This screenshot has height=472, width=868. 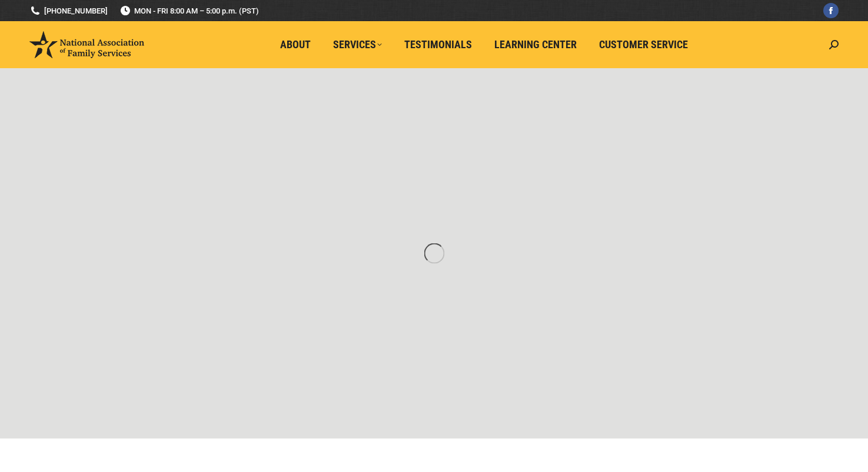 I want to click on span: Testimonials, so click(x=438, y=45).